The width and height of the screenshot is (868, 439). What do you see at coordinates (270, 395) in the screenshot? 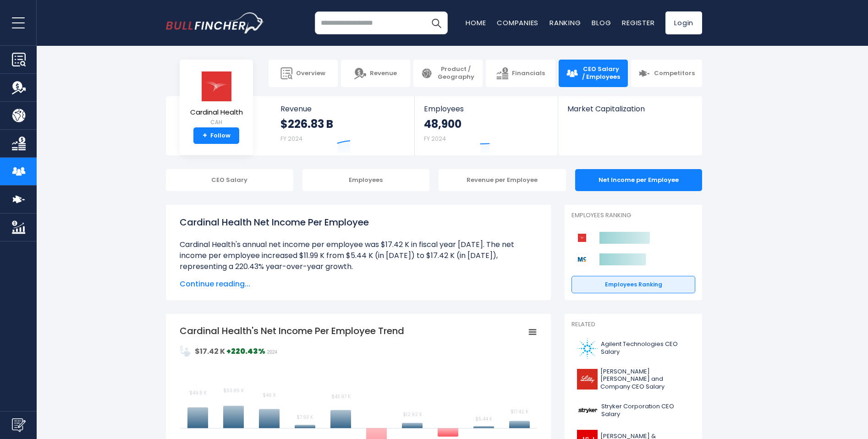
I see `text: $46 K` at bounding box center [270, 395].